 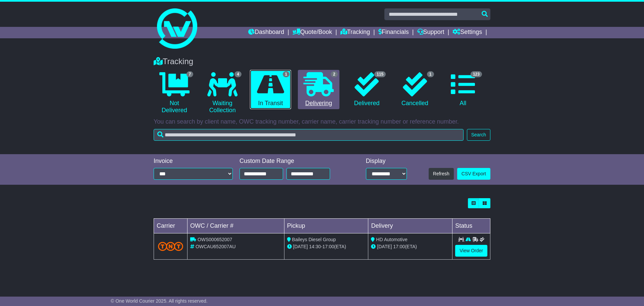 What do you see at coordinates (410, 247) in the screenshot?
I see `div: (ETA)` at bounding box center [410, 247].